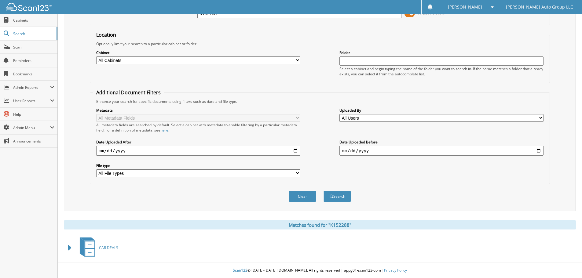 Image resolution: width=582 pixels, height=278 pixels. Describe the element at coordinates (198, 151) in the screenshot. I see `input: start` at that location.